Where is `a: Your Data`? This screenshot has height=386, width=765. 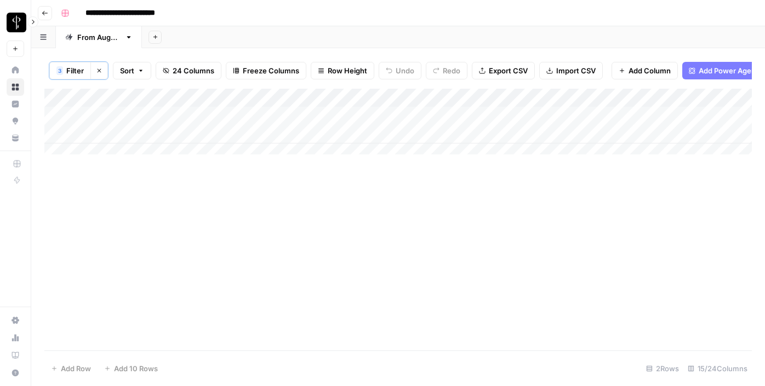
a: Your Data is located at coordinates (15, 138).